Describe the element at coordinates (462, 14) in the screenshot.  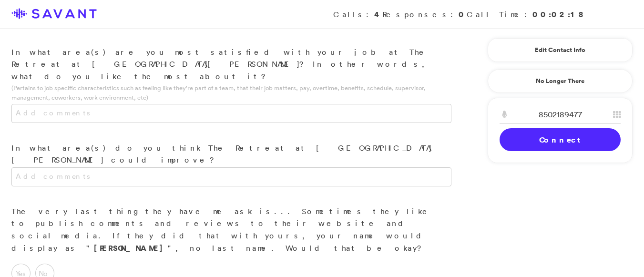
I see `strong: 0` at that location.